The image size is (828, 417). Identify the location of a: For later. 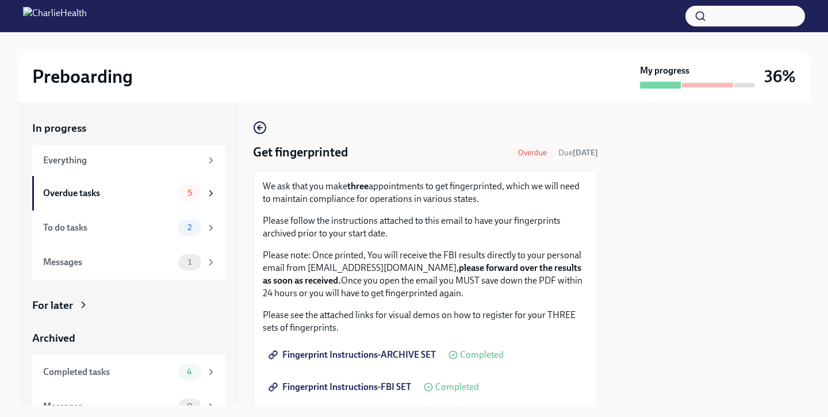
(129, 305).